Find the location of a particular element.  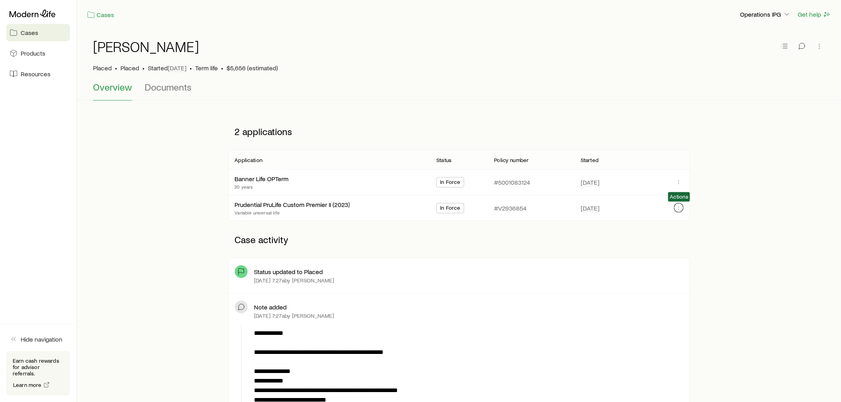

p: #V2936854 is located at coordinates (511, 208).